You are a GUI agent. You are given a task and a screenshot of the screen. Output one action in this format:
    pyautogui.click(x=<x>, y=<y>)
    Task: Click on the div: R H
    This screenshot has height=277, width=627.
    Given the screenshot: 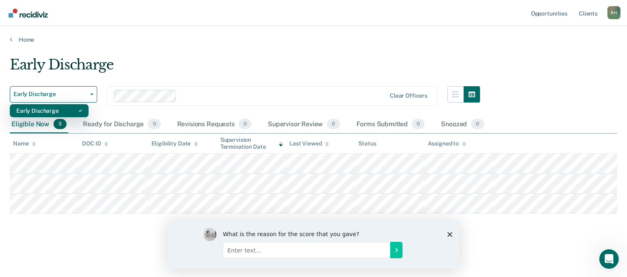 What is the action you would take?
    pyautogui.click(x=614, y=13)
    